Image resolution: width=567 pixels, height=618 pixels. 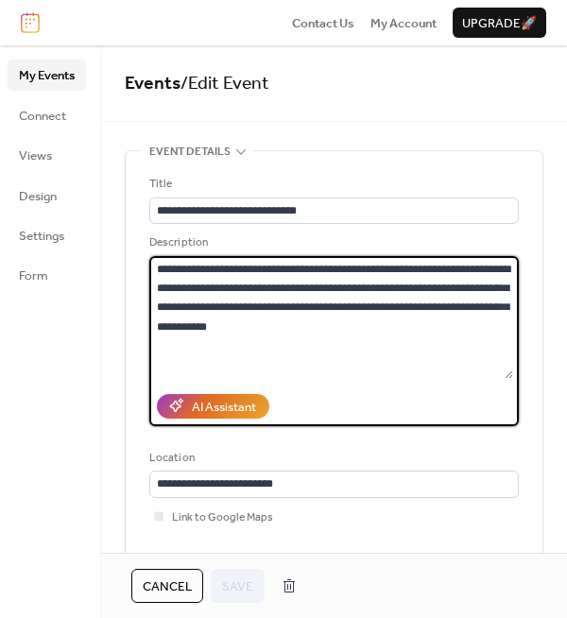 I want to click on span: Contact Us, so click(x=323, y=24).